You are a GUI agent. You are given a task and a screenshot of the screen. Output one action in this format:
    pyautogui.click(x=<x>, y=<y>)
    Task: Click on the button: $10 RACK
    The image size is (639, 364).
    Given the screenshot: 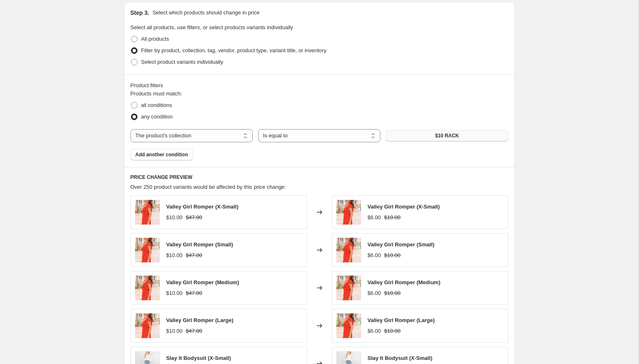 What is the action you would take?
    pyautogui.click(x=447, y=135)
    